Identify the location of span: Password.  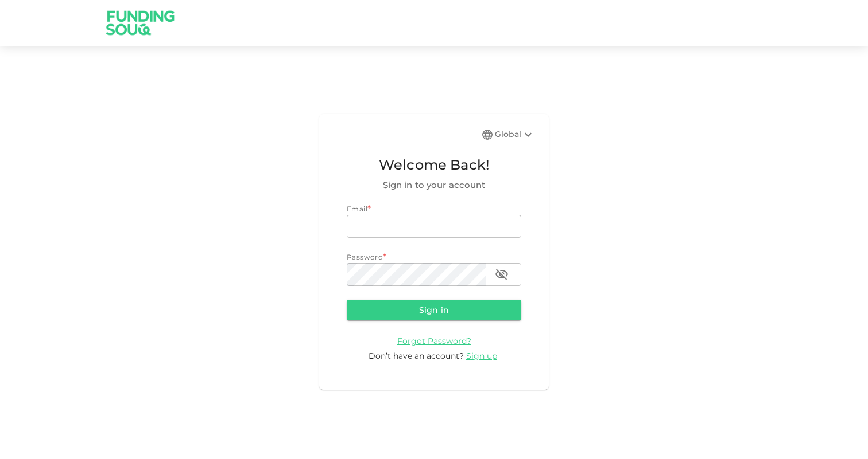
(364, 257).